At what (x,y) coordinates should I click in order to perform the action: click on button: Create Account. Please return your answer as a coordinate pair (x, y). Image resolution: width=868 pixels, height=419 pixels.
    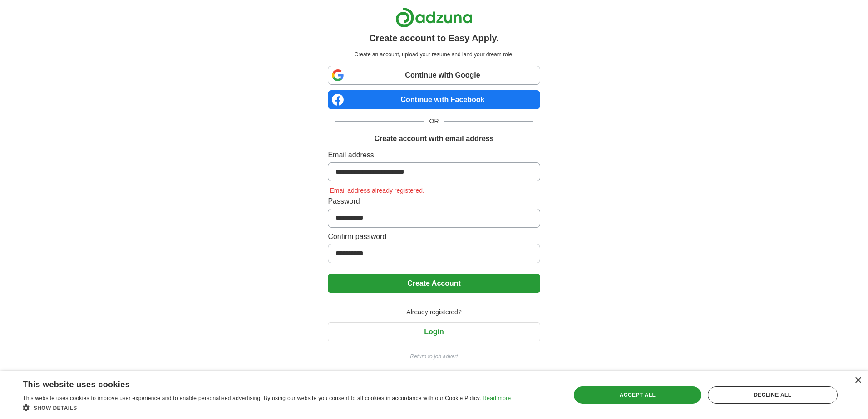
    Looking at the image, I should click on (434, 283).